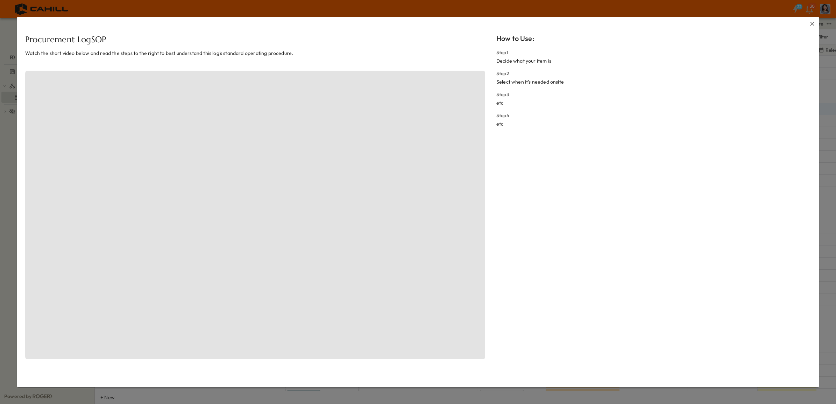 The height and width of the screenshot is (404, 836). What do you see at coordinates (649, 82) in the screenshot?
I see `p: Select when it's needed onsite` at bounding box center [649, 82].